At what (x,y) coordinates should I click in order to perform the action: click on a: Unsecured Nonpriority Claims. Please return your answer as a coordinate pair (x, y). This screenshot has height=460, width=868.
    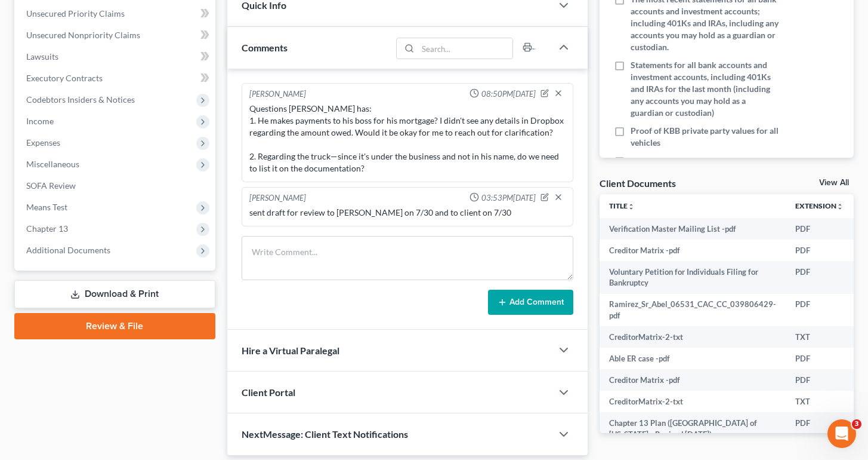
    Looking at the image, I should click on (116, 35).